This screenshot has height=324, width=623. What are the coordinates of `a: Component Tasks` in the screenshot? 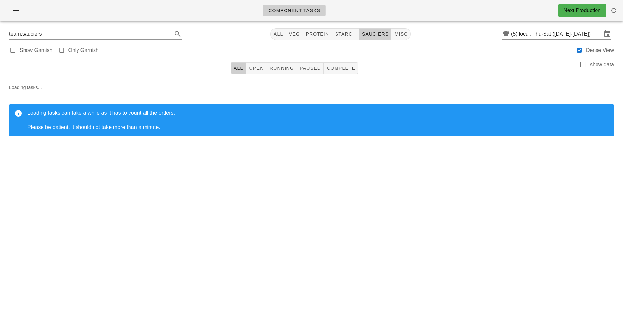 It's located at (294, 10).